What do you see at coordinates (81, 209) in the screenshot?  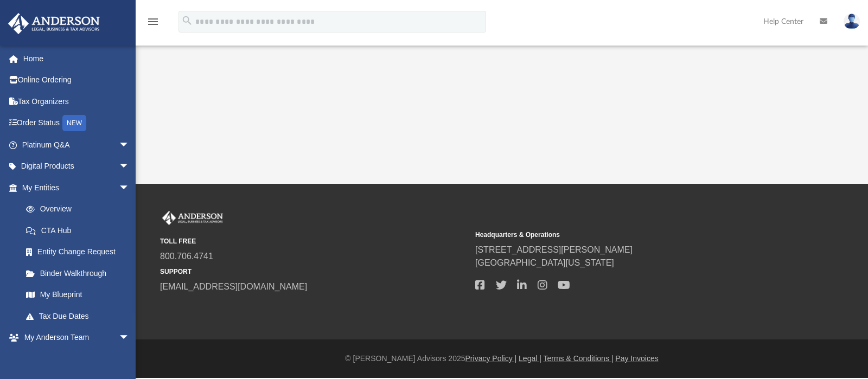 I see `a: Overview` at bounding box center [81, 209].